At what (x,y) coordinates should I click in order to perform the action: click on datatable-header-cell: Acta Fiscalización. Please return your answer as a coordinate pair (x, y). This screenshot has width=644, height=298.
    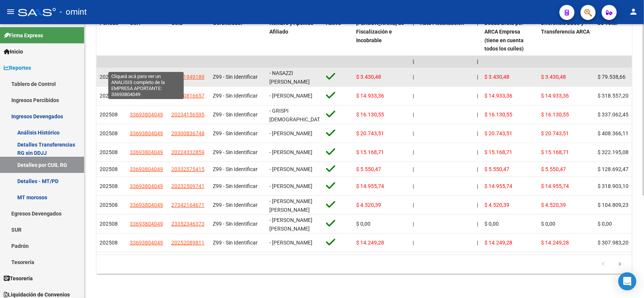
    Looking at the image, I should click on (446, 36).